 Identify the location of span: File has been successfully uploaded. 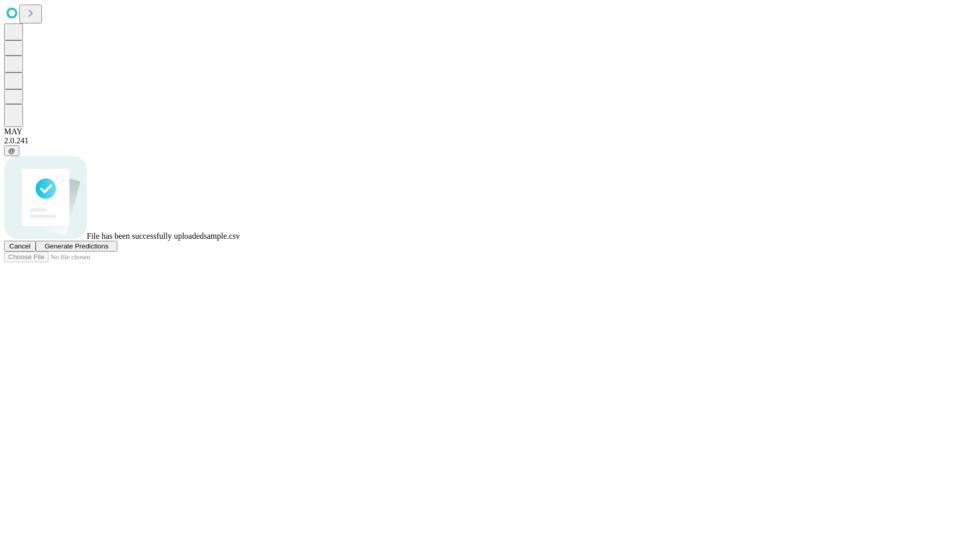
(145, 235).